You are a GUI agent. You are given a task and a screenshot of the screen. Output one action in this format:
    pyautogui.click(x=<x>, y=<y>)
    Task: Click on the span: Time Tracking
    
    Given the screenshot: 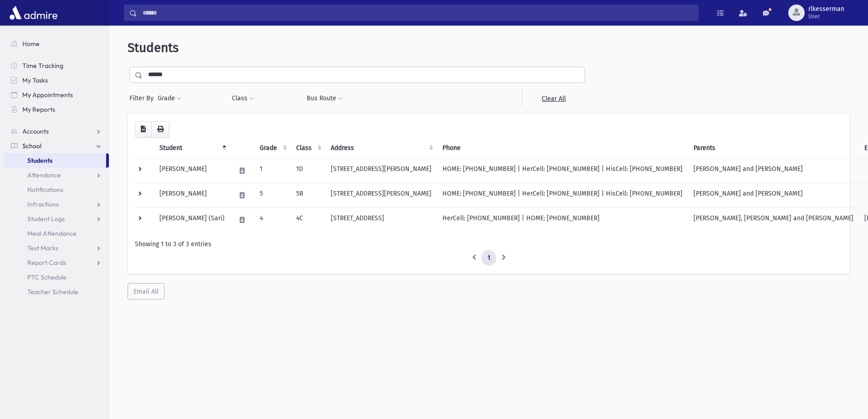 What is the action you would take?
    pyautogui.click(x=43, y=66)
    